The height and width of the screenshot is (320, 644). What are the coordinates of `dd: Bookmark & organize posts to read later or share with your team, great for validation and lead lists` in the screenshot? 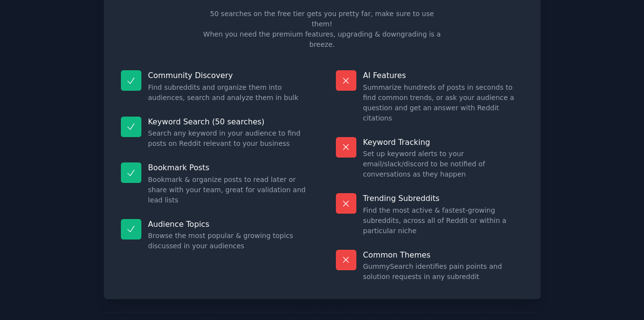 It's located at (228, 190).